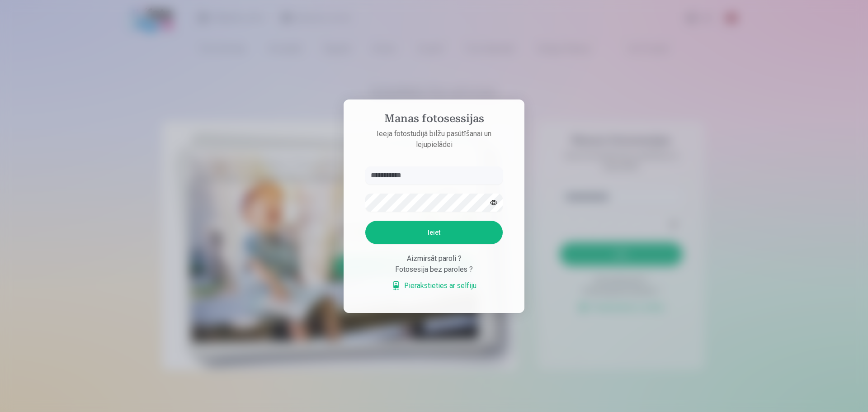  Describe the element at coordinates (434, 139) in the screenshot. I see `p: Ieeja fotostudijā bilžu pasūtīšanai un lejupielādei` at that location.